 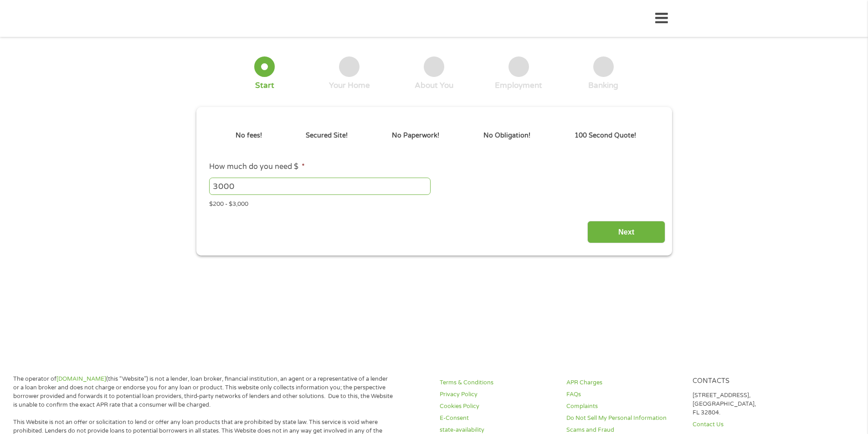 I want to click on a: Contact Us, so click(x=750, y=425).